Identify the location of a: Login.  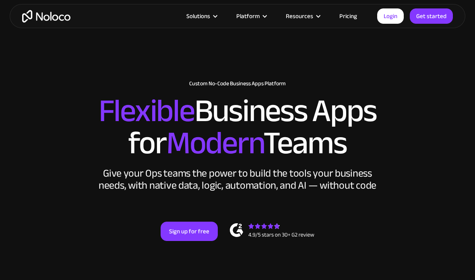
(391, 16).